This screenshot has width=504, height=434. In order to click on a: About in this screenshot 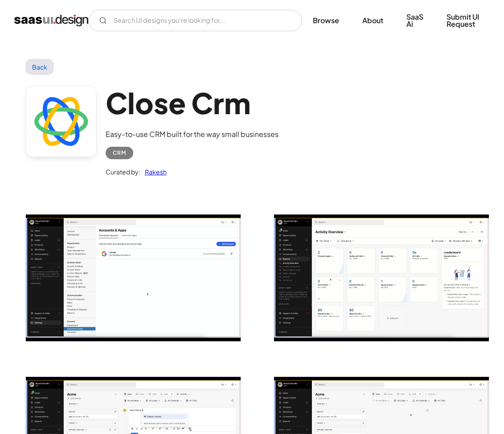, I will do `click(373, 21)`.